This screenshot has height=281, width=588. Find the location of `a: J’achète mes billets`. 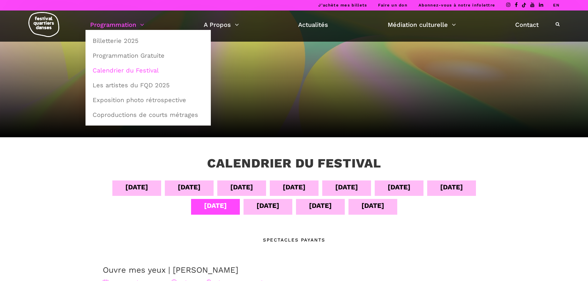

a: J’achète mes billets is located at coordinates (343, 5).